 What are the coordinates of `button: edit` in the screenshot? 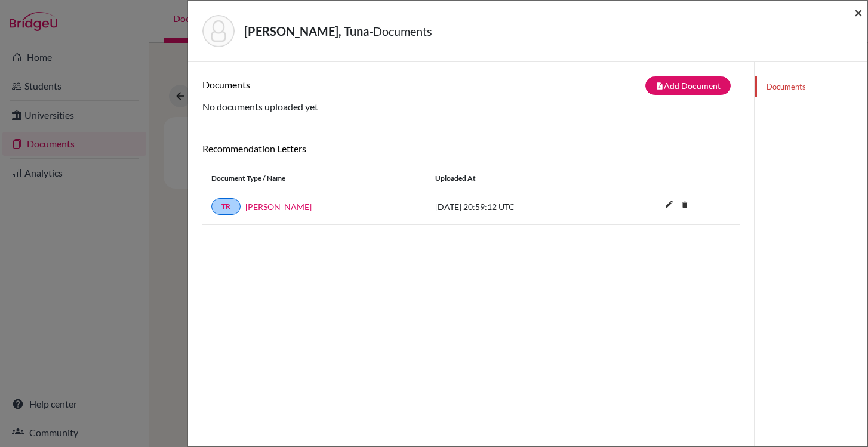 It's located at (669, 205).